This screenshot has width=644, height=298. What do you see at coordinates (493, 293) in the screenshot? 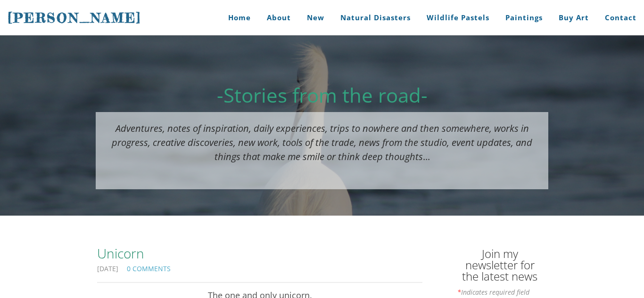
I see `label: Indicates required field` at bounding box center [493, 293].